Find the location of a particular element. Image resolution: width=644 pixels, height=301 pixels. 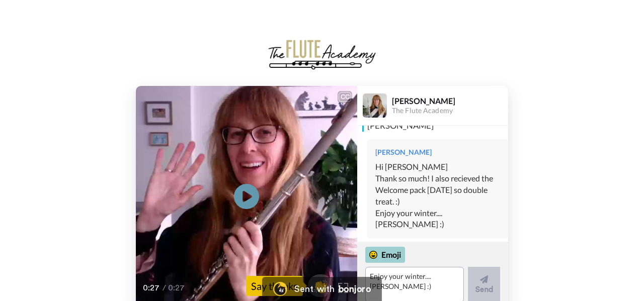

div: The Flute Academy is located at coordinates (450, 111).